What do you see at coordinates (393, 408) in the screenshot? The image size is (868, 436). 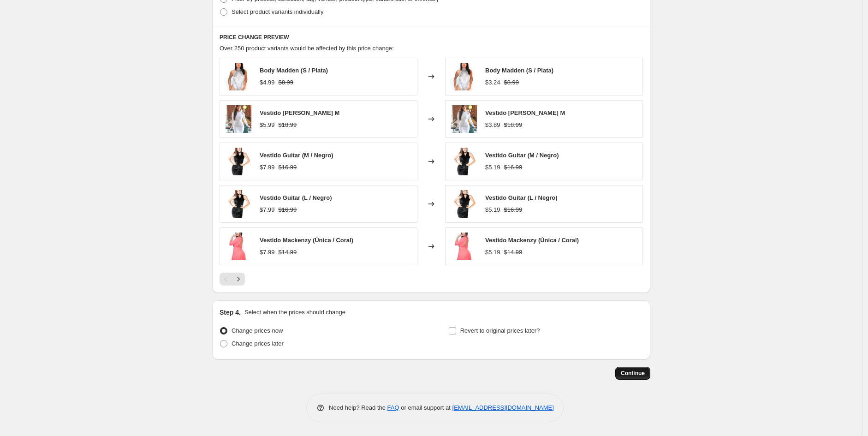 I see `a: FAQ` at bounding box center [393, 408].